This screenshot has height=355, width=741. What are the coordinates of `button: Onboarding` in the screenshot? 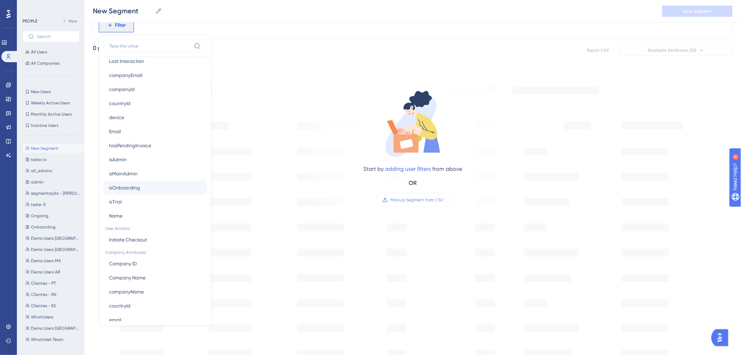 It's located at (53, 227).